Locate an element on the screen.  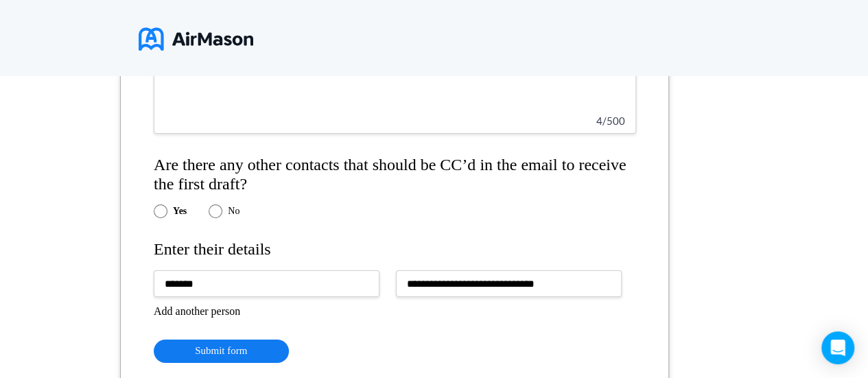
h4: Enter their details is located at coordinates (394, 250).